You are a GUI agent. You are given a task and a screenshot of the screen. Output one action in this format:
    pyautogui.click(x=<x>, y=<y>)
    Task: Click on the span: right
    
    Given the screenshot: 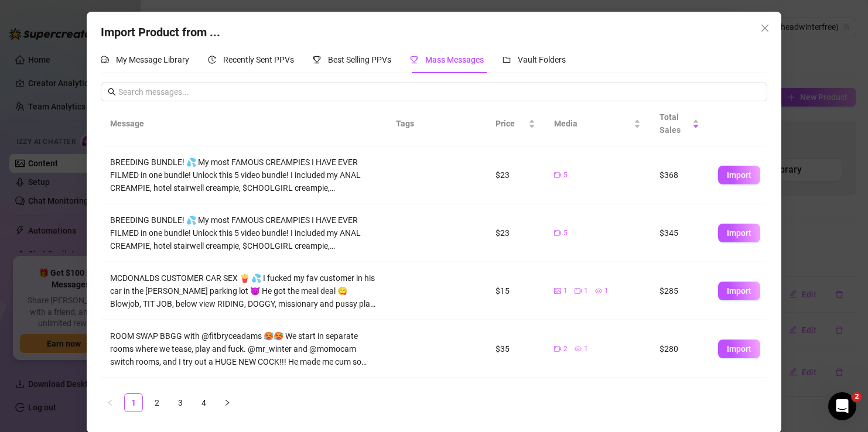 What is the action you would take?
    pyautogui.click(x=228, y=402)
    